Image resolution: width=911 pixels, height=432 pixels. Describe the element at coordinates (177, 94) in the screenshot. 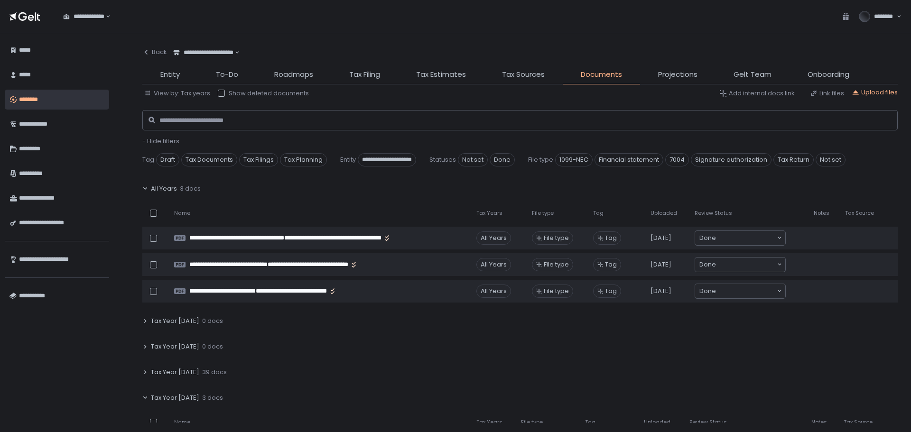

I see `div: View by: Tax years` at that location.